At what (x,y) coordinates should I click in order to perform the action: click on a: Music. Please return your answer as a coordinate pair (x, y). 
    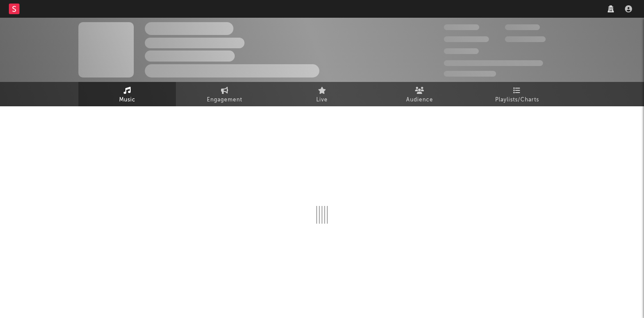
    Looking at the image, I should click on (127, 94).